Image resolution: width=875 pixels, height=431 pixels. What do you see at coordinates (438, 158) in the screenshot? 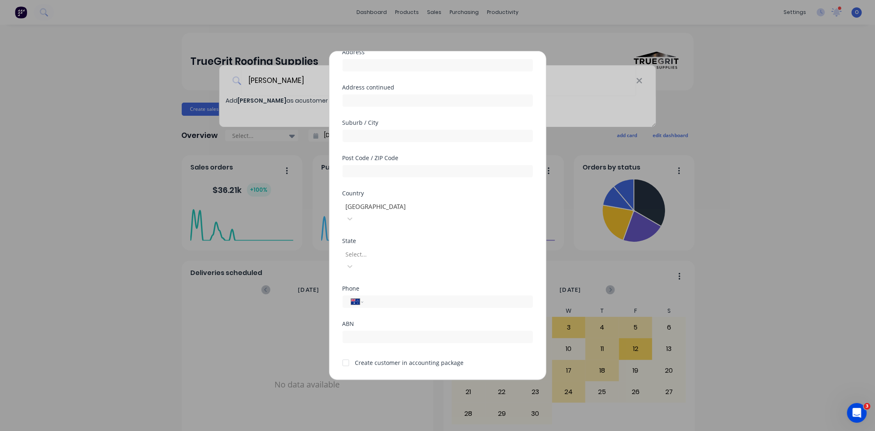
I see `div: Post Code / ZIP Code` at bounding box center [438, 158].